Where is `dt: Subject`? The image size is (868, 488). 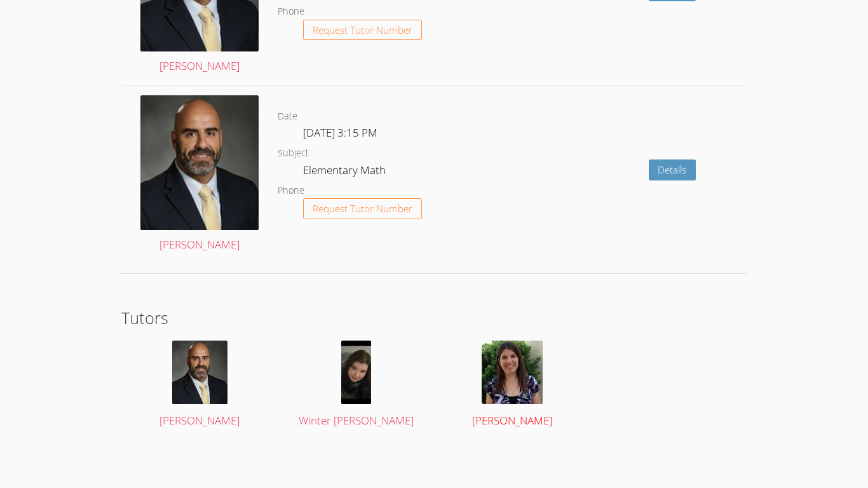 dt: Subject is located at coordinates (293, 153).